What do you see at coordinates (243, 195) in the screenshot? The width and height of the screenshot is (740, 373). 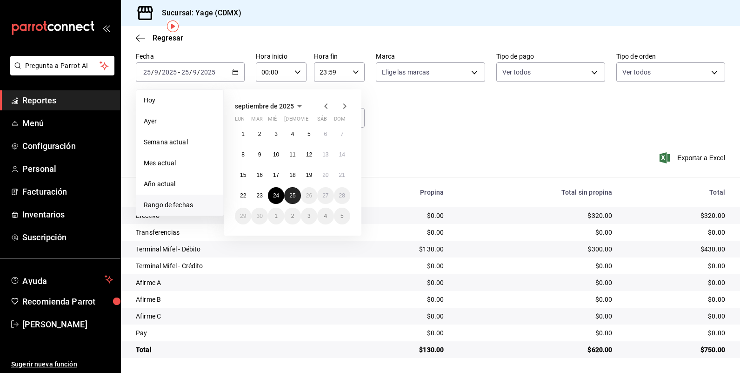 I see `abbr: 22 de septiembre de 2025` at bounding box center [243, 195].